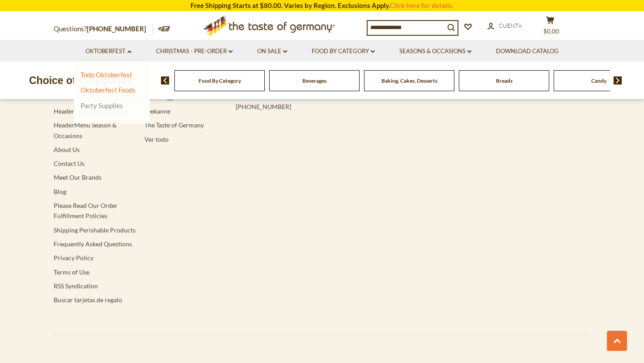 This screenshot has width=644, height=363. What do you see at coordinates (162, 97) in the screenshot?
I see `a: Niederegger` at bounding box center [162, 97].